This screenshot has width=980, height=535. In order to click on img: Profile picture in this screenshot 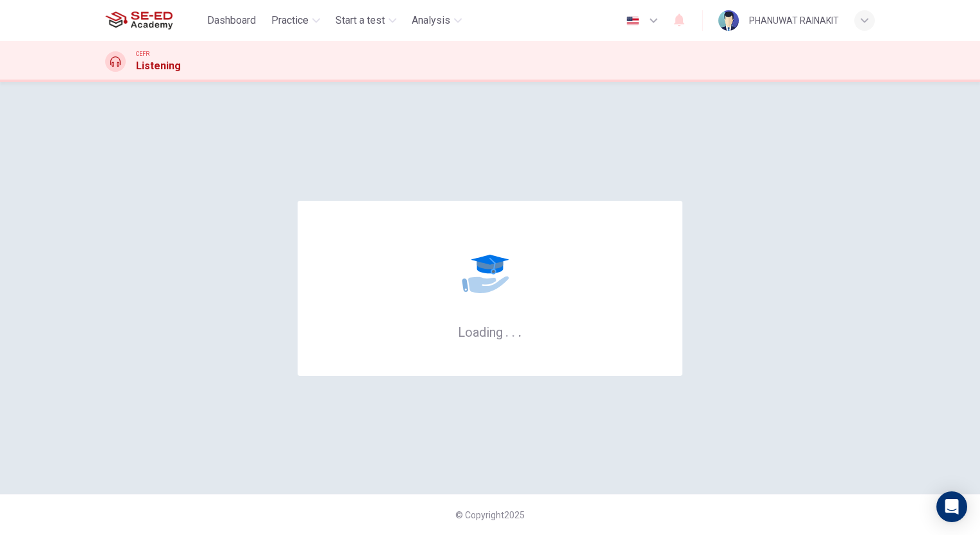, I will do `click(729, 21)`.